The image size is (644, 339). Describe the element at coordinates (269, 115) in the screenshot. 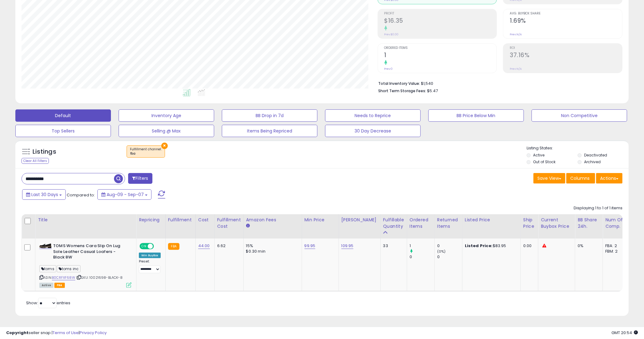

I see `button: BB Drop in 7d` at that location.